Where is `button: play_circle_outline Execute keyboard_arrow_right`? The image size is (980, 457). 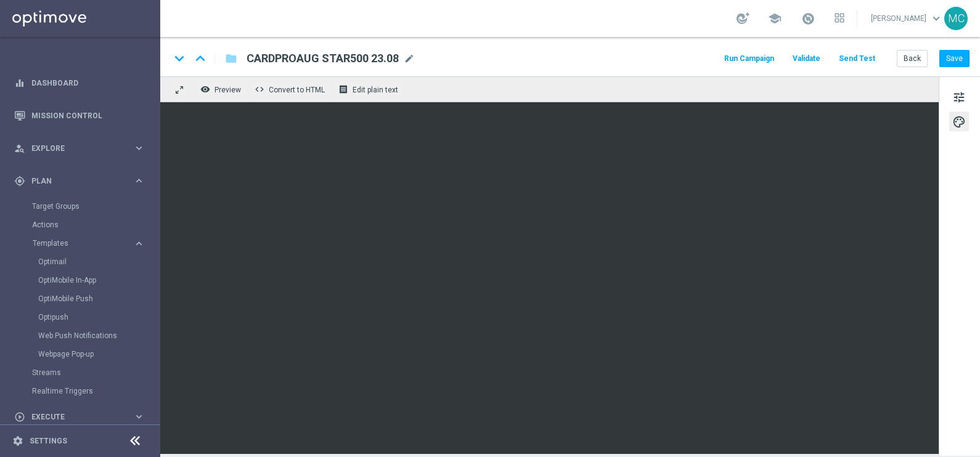
button: play_circle_outline Execute keyboard_arrow_right is located at coordinates (80, 417).